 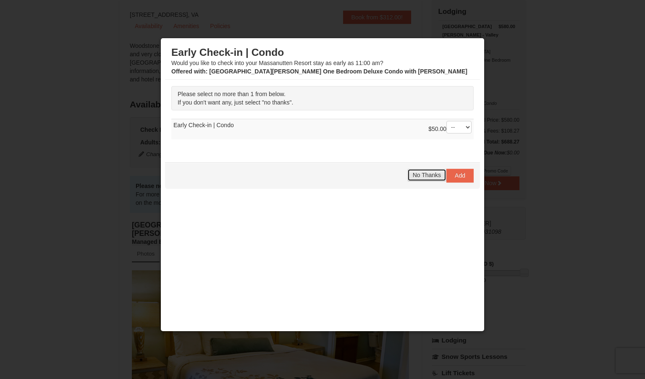 I want to click on div: Would you like to check into your Massanutten Resort stay as early as 11:00 am?, so click(x=322, y=61).